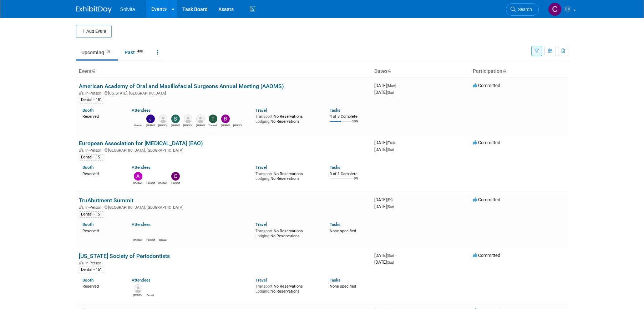  Describe the element at coordinates (238, 126) in the screenshot. I see `div: Celeste Bombick` at that location.